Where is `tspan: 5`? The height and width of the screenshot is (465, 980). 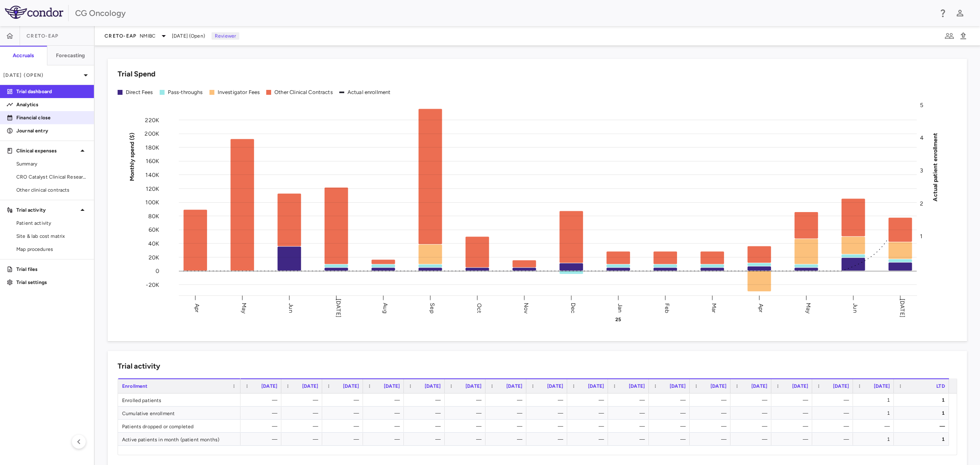
tspan: 5 is located at coordinates (921, 105).